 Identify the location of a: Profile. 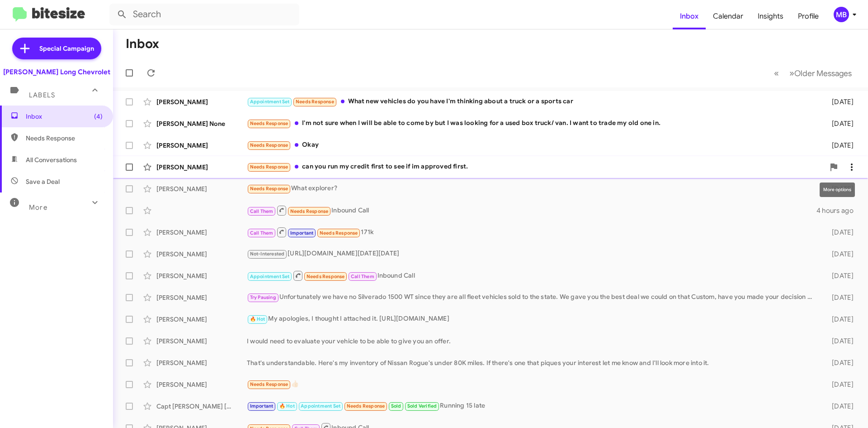
(809, 16).